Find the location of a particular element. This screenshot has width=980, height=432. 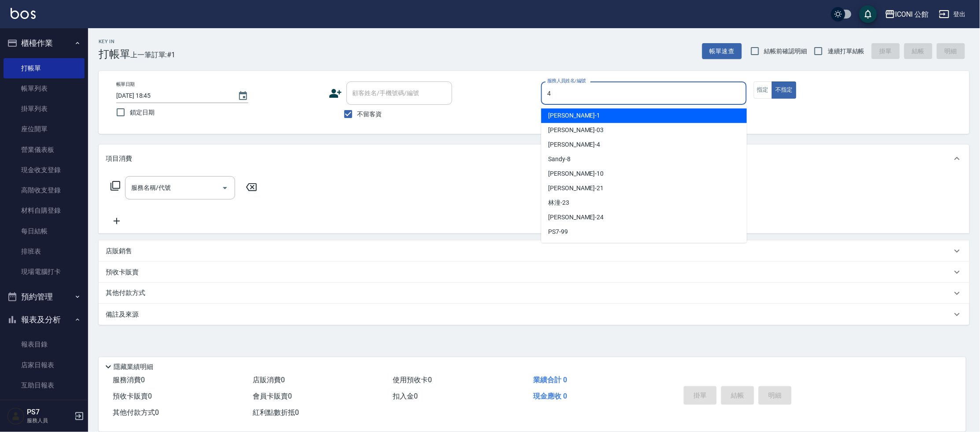

img: Logo is located at coordinates (23, 13).